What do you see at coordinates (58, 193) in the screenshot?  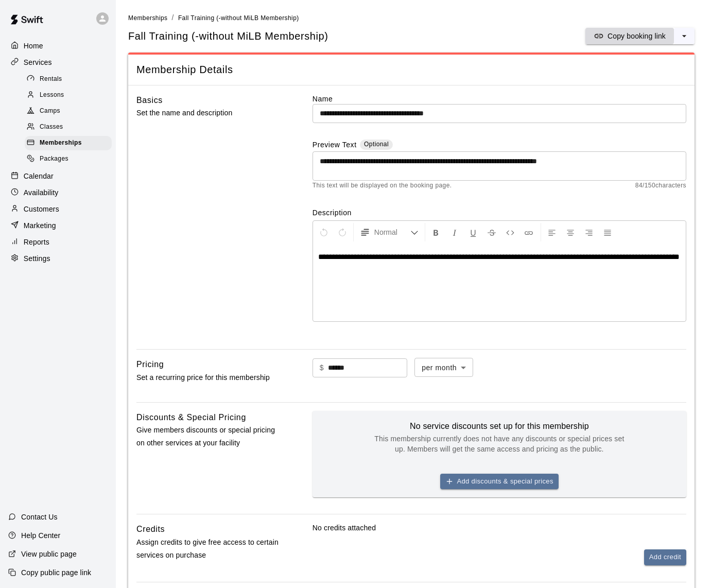 I see `a: Availability` at bounding box center [58, 193].